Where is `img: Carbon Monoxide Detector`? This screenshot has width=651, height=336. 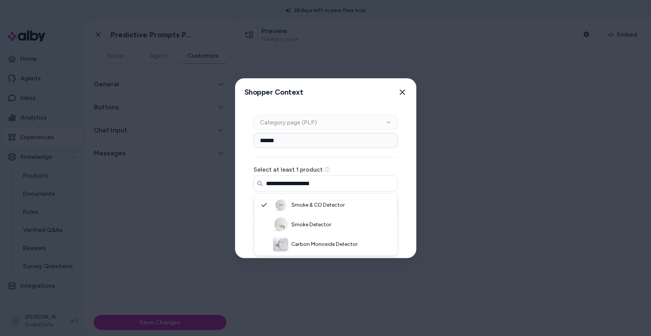 img: Carbon Monoxide Detector is located at coordinates (281, 244).